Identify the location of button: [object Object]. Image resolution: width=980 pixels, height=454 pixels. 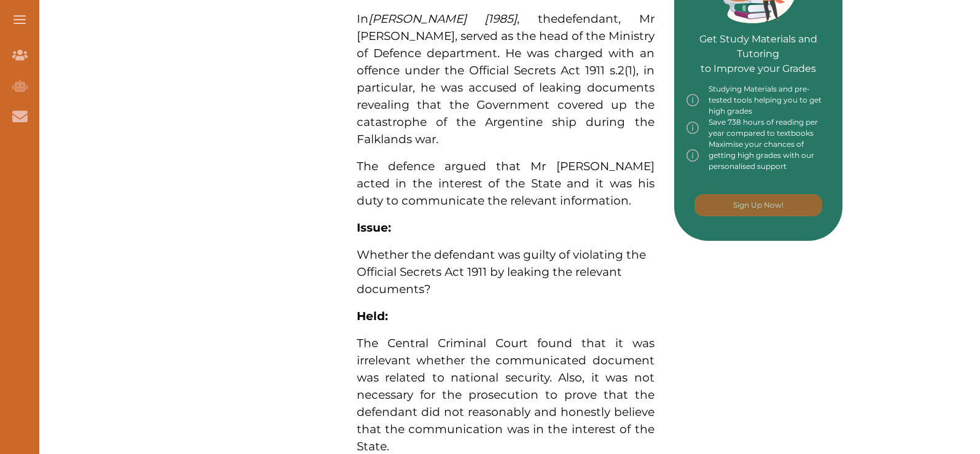
(758, 205).